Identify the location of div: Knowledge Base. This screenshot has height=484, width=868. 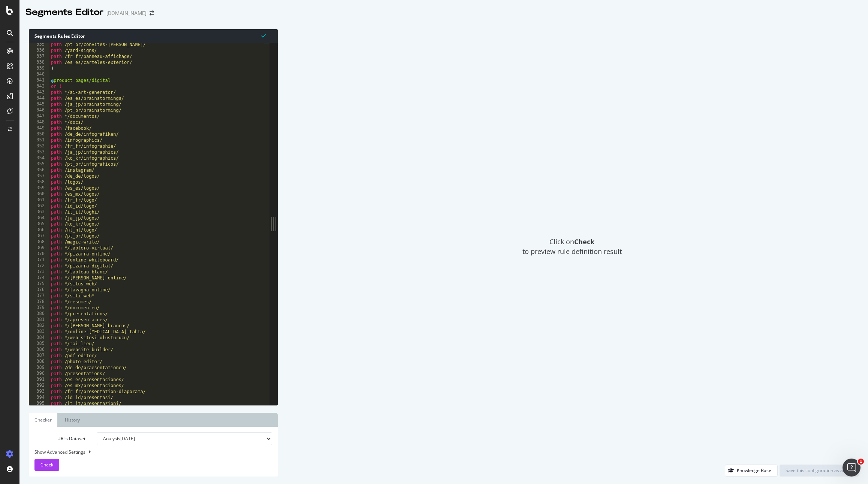
(754, 471).